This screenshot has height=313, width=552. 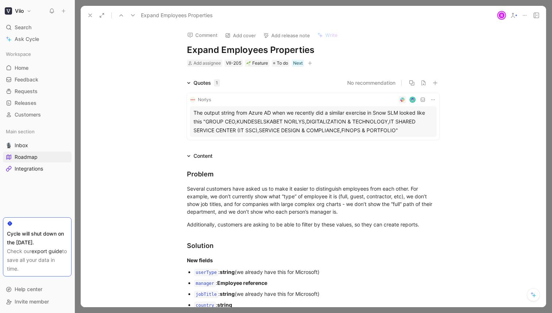 I want to click on span: Main section, so click(x=20, y=131).